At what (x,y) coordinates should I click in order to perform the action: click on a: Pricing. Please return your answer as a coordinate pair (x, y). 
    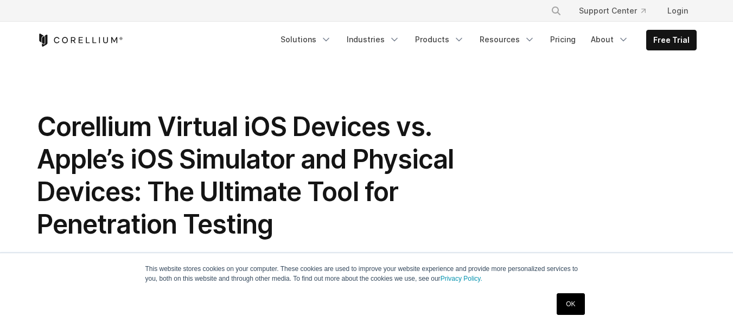
    Looking at the image, I should click on (562, 40).